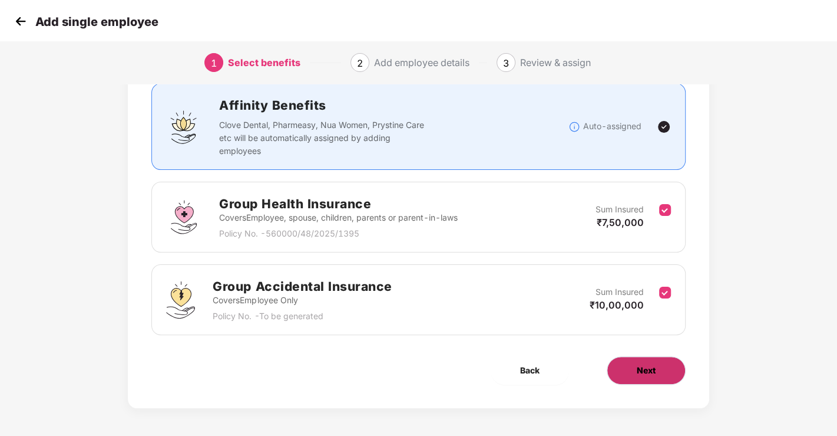 This screenshot has height=436, width=837. What do you see at coordinates (338, 217) in the screenshot?
I see `p: Covers Employee, spouse, children, parents or parent-in-laws` at bounding box center [338, 217].